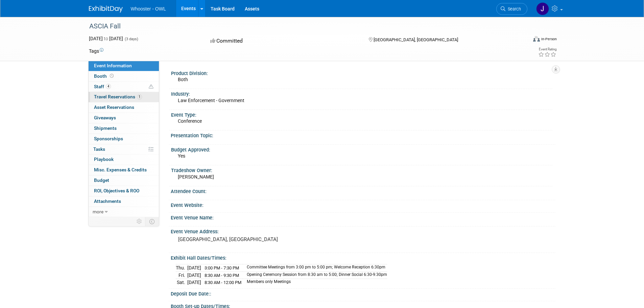  What do you see at coordinates (148, 9) in the screenshot?
I see `span: Whooster - OWL` at bounding box center [148, 9].